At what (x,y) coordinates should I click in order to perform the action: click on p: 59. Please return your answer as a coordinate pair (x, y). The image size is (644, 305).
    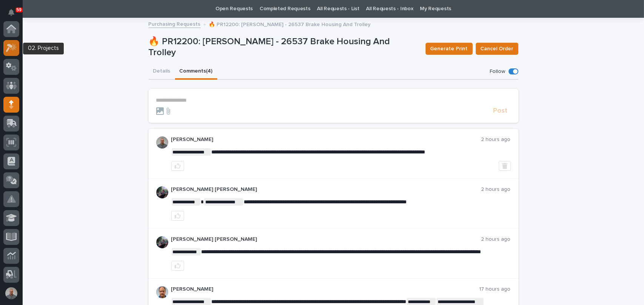
    Looking at the image, I should click on (19, 10).